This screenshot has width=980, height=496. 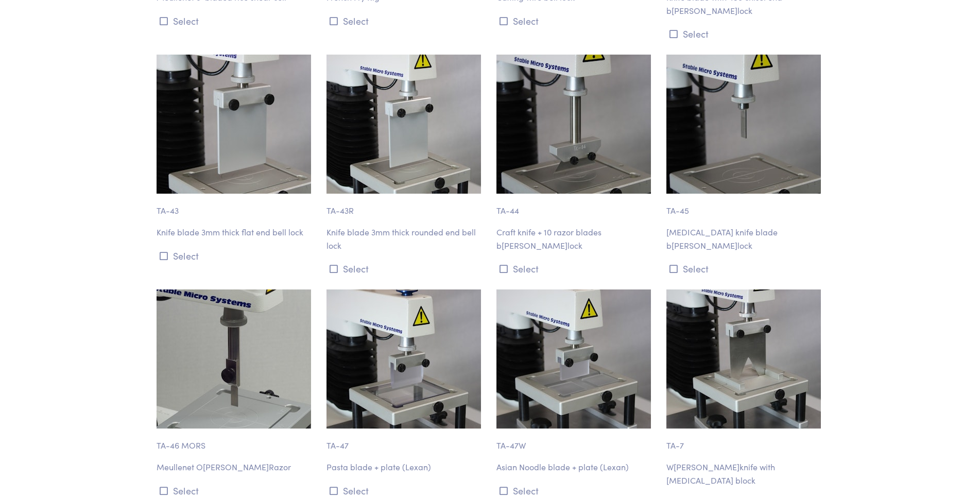 I want to click on p: TA-47W, so click(x=575, y=441).